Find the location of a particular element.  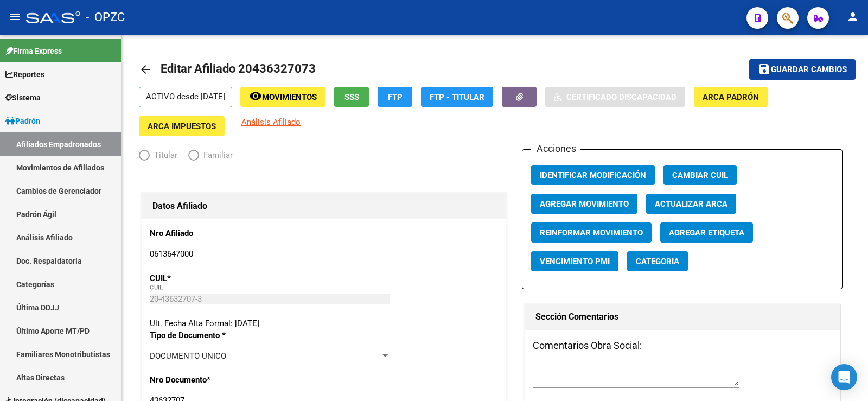

h1: Sección Comentarios is located at coordinates (682, 317).